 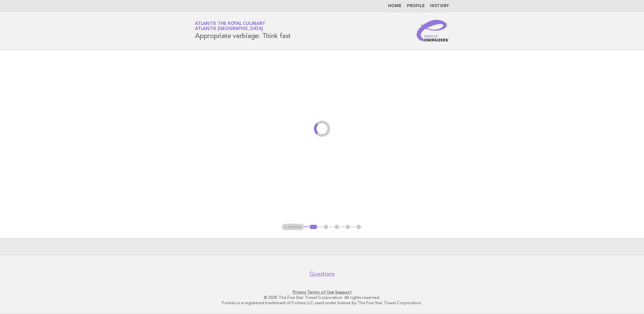 I want to click on a: Home, so click(x=395, y=6).